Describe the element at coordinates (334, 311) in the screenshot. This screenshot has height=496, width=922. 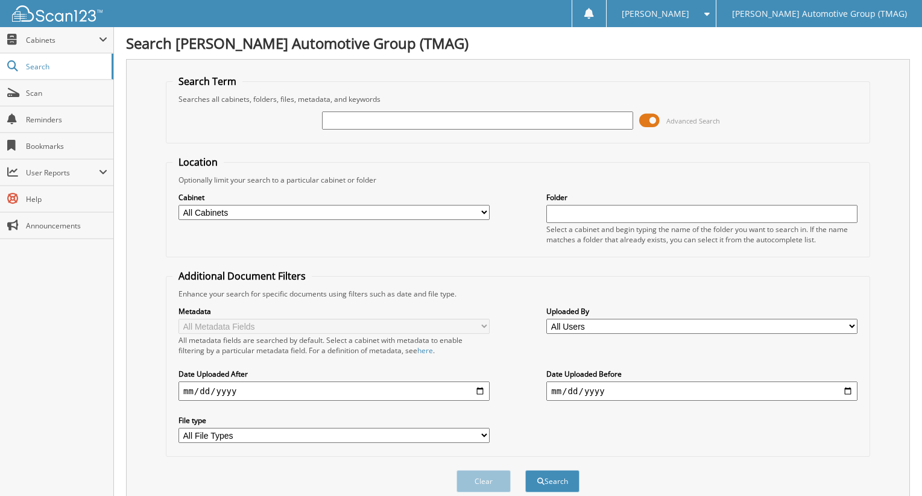
I see `label: Metadata` at that location.